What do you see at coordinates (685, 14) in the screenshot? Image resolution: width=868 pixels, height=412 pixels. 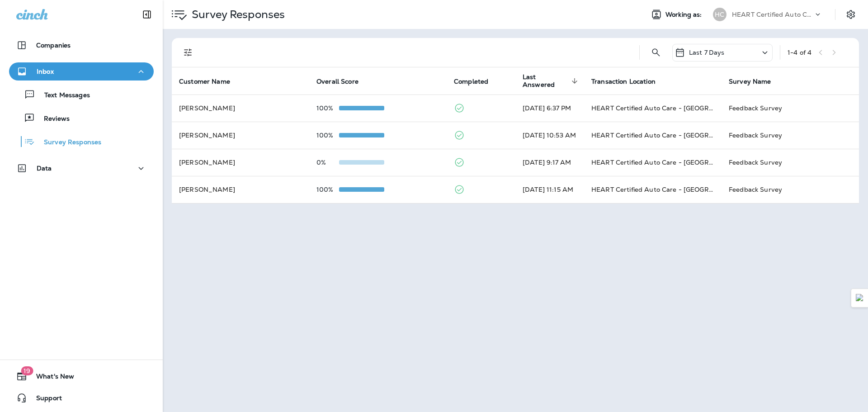 I see `span: Working as:` at bounding box center [685, 14].